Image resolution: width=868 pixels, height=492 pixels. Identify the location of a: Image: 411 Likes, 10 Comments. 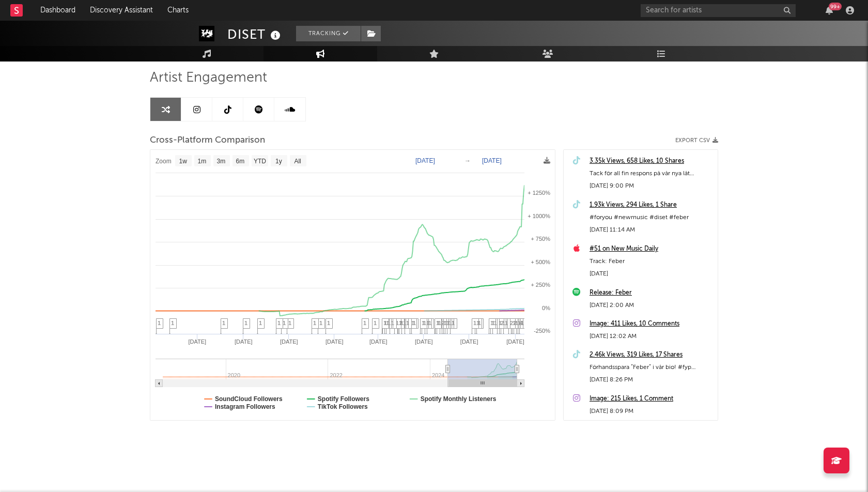
(651, 324).